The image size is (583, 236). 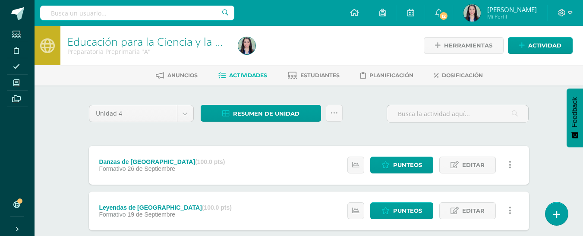 What do you see at coordinates (463, 45) in the screenshot?
I see `a: Herramientas` at bounding box center [463, 45].